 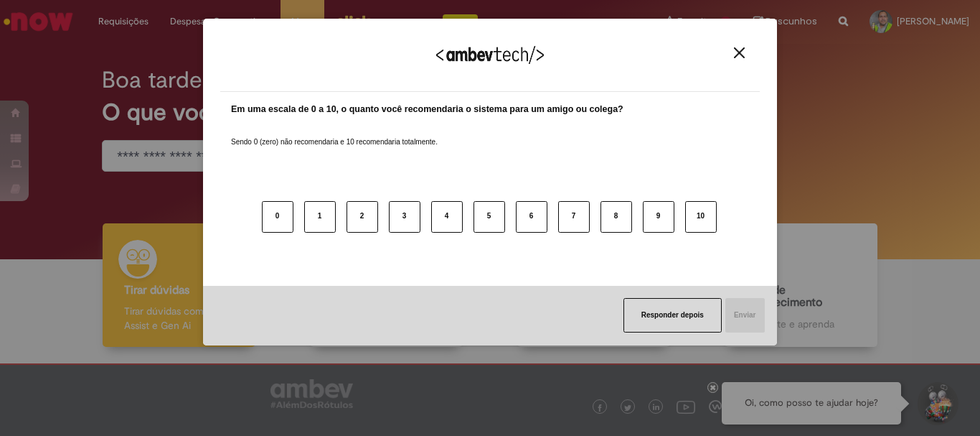 What do you see at coordinates (489, 217) in the screenshot?
I see `button: 5` at bounding box center [489, 217].